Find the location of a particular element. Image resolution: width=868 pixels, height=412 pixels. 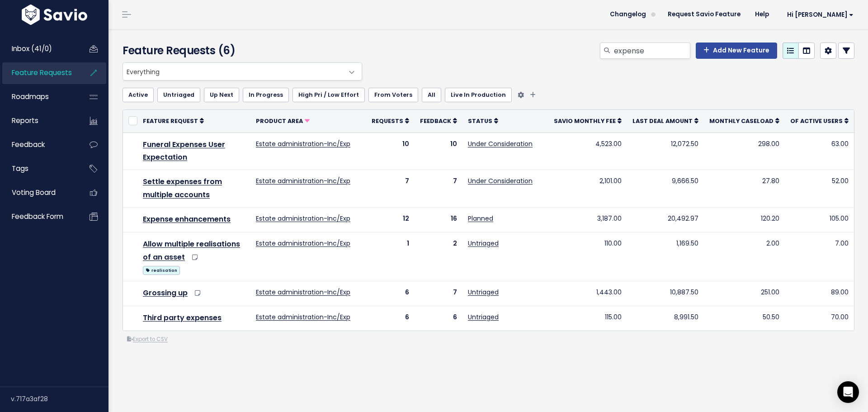

a: Feature Requests is located at coordinates (38, 73).